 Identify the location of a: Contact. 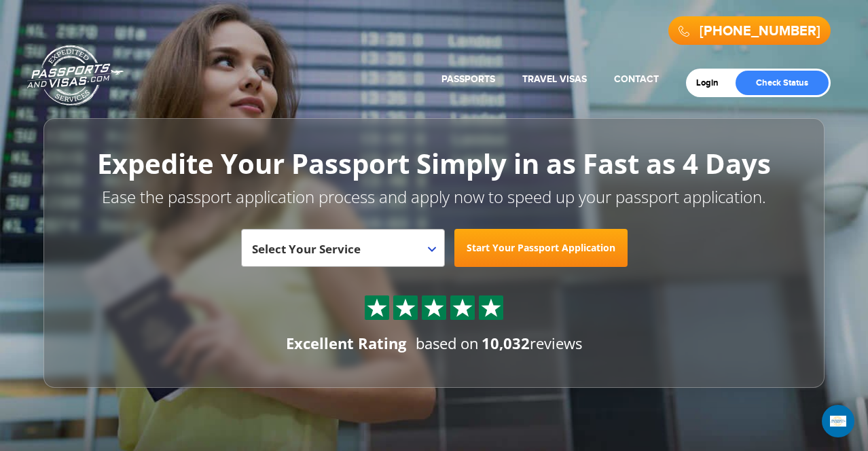
(636, 79).